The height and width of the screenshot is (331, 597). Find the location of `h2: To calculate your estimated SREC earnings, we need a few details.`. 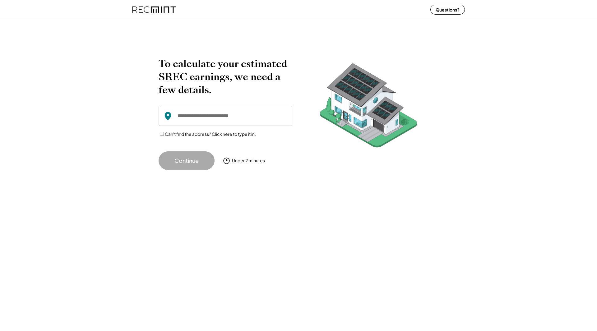

h2: To calculate your estimated SREC earnings, we need a few details. is located at coordinates (226, 77).